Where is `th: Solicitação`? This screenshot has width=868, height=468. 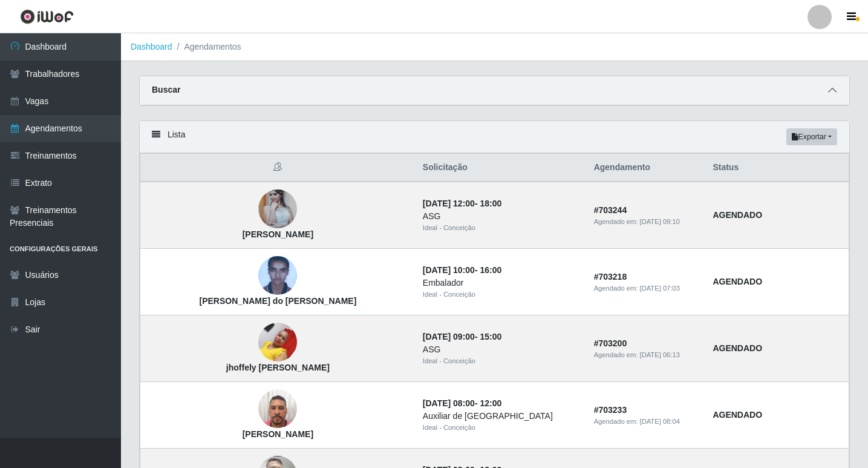 th: Solicitação is located at coordinates (501, 168).